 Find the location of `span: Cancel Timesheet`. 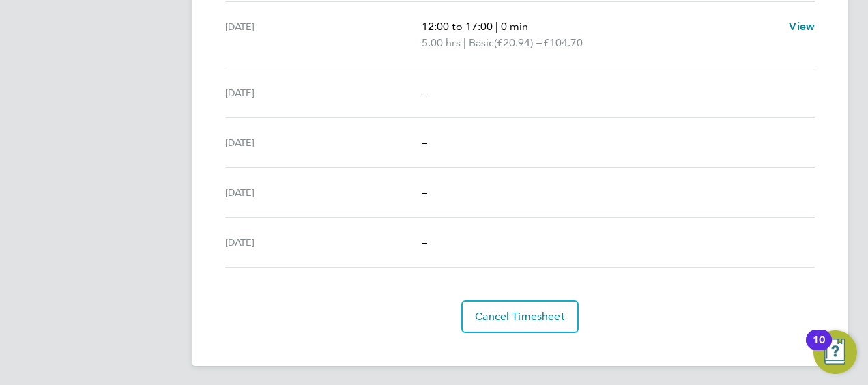

span: Cancel Timesheet is located at coordinates (519, 317).